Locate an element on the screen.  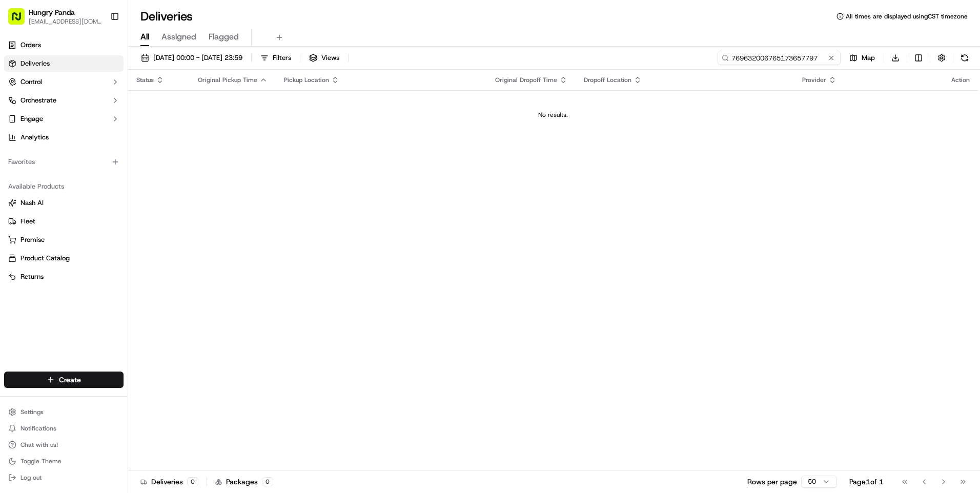
span: Knowledge Base is located at coordinates (49, 234).